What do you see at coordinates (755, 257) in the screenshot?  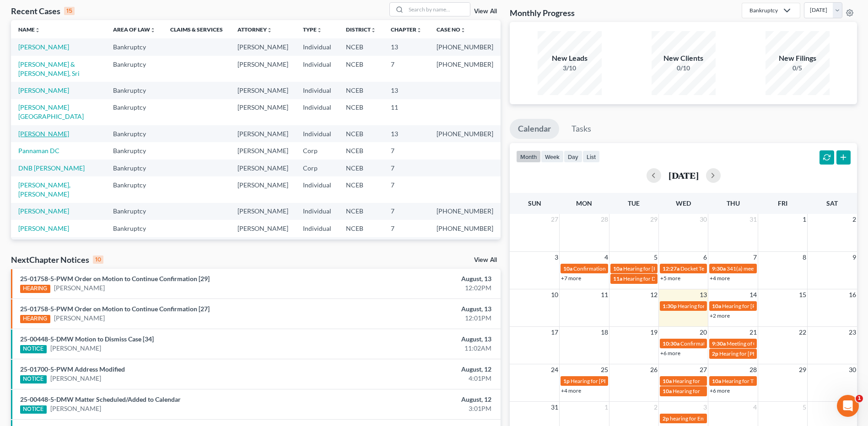 I see `span: 7` at bounding box center [755, 257].